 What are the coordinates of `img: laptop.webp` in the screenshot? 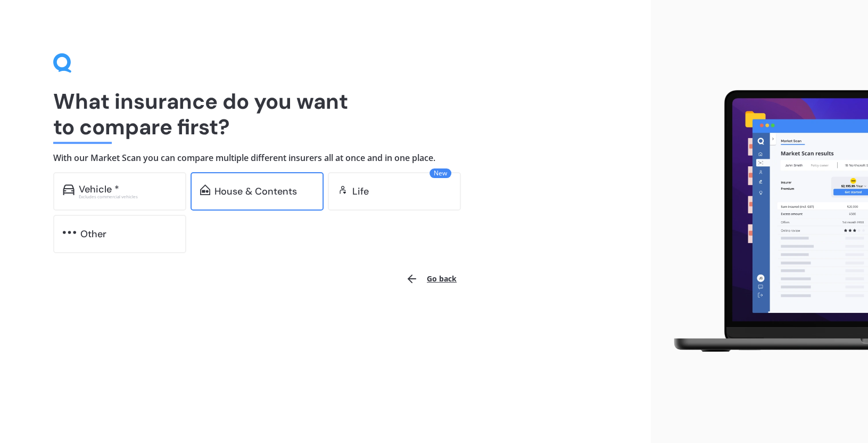 It's located at (764, 221).